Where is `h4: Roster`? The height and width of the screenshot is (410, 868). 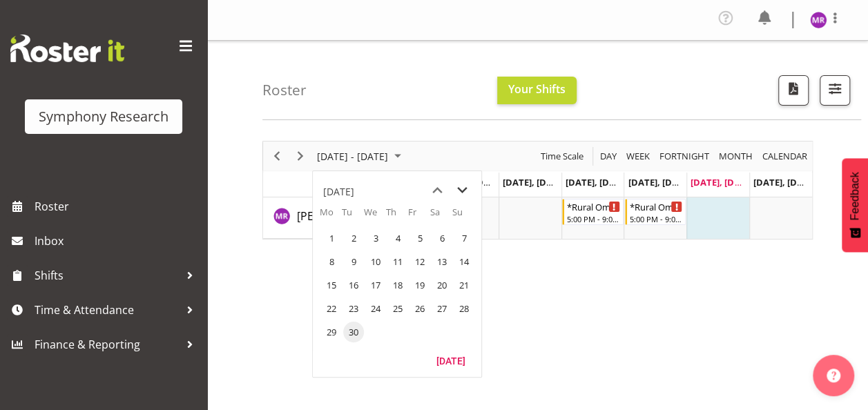 h4: Roster is located at coordinates (285, 90).